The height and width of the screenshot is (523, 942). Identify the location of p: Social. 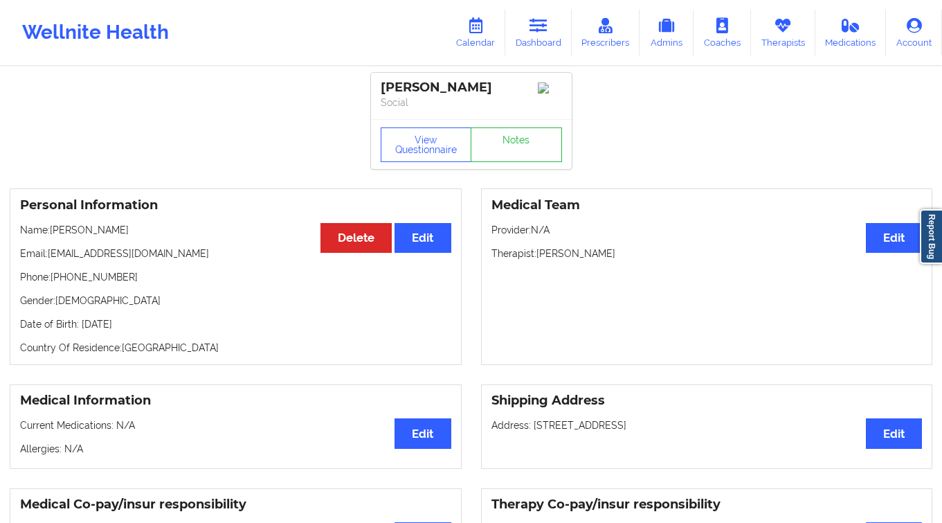
(471, 102).